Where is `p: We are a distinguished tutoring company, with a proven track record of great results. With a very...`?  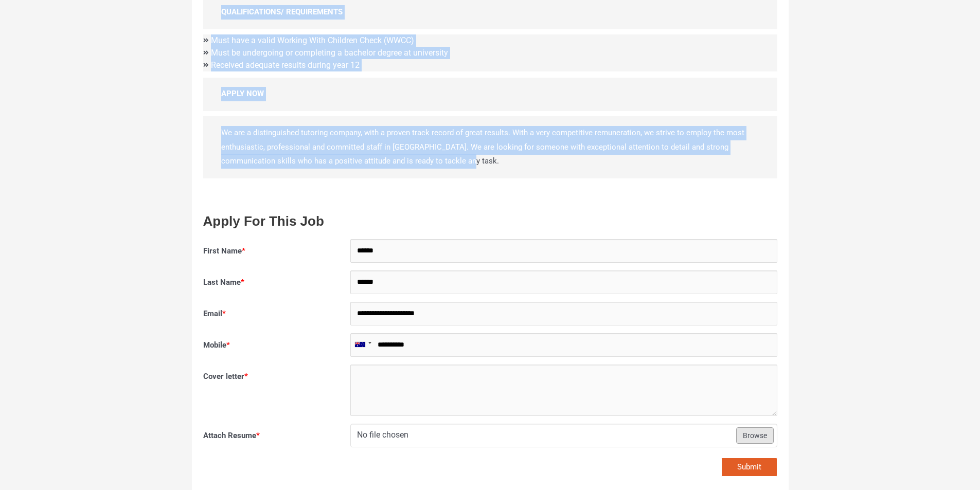 p: We are a distinguished tutoring company, with a proven track record of great results. With a very... is located at coordinates (490, 147).